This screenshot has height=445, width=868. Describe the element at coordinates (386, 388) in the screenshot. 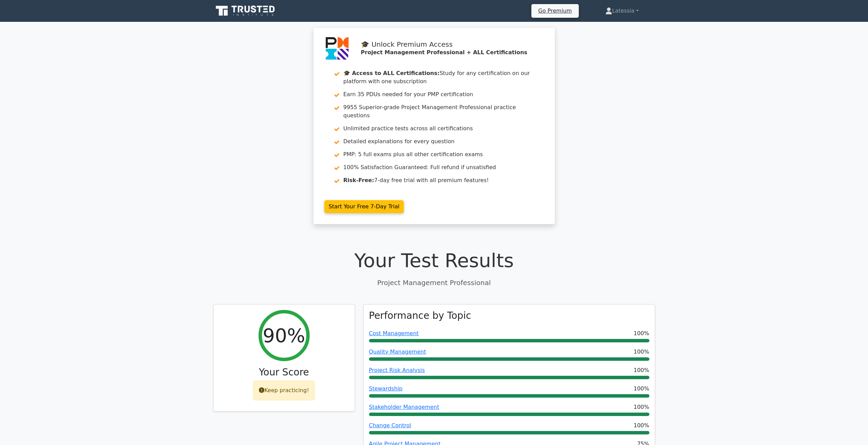

I see `a: Stewardship` at that location.